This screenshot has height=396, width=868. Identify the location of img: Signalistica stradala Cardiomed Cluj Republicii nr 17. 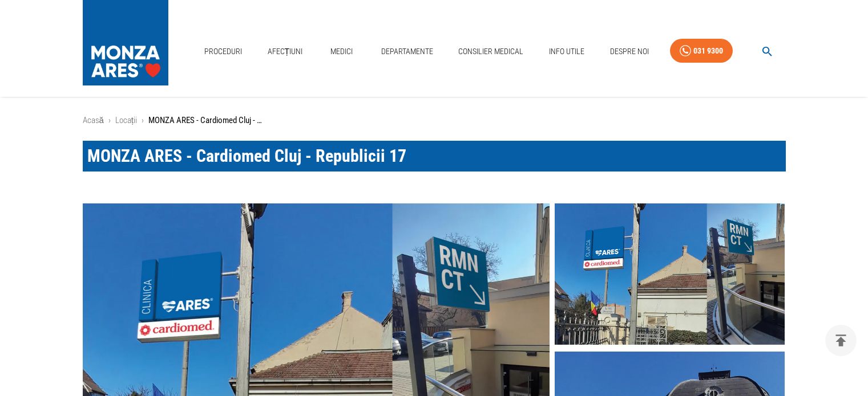
(669, 273).